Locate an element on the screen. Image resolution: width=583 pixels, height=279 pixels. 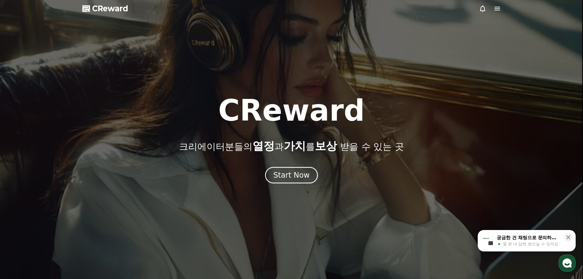
p: 크리에이터분들의 과 를 받을 수 있는 곳 is located at coordinates (292, 146).